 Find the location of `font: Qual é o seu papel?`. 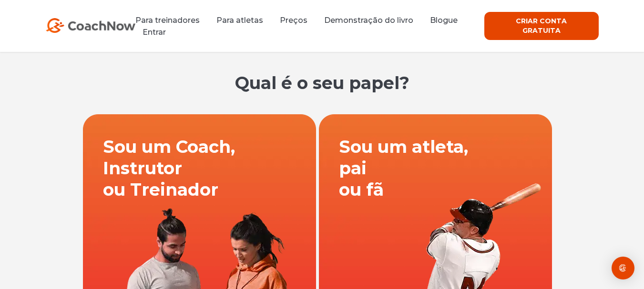

font: Qual é o seu papel? is located at coordinates (322, 83).